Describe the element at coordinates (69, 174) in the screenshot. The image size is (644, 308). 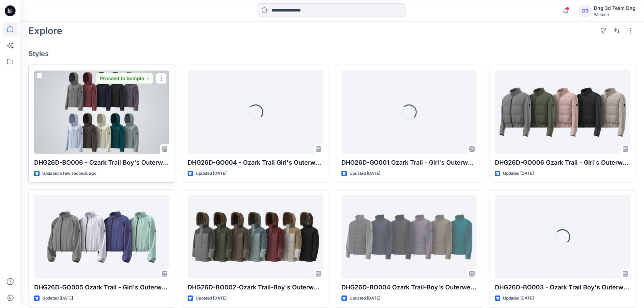
I see `p: Updated a few seconds ago` at that location.